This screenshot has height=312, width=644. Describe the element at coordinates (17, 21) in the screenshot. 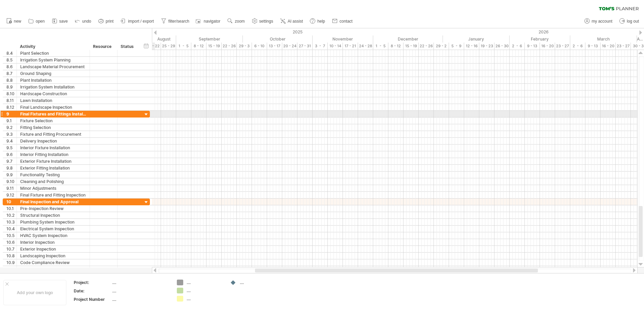

I see `span: new` at that location.